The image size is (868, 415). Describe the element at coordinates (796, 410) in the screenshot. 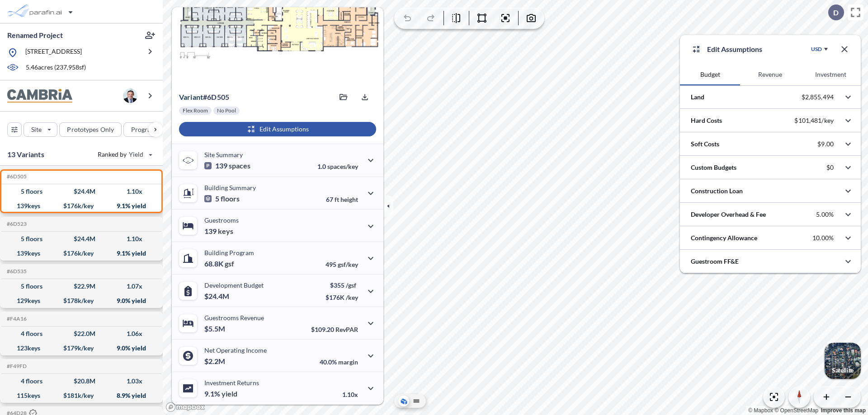

I see `a: OpenStreetMap` at that location.